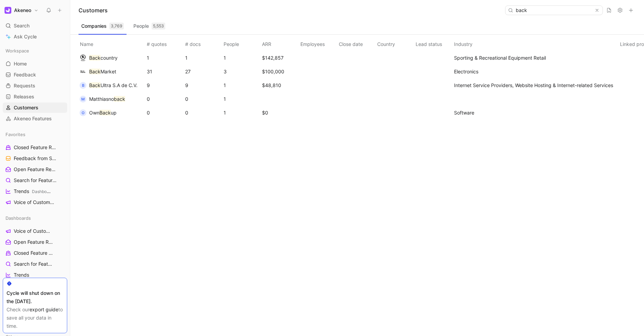 The height and width of the screenshot is (336, 644). Describe the element at coordinates (536, 72) in the screenshot. I see `td: Electronics` at that location.